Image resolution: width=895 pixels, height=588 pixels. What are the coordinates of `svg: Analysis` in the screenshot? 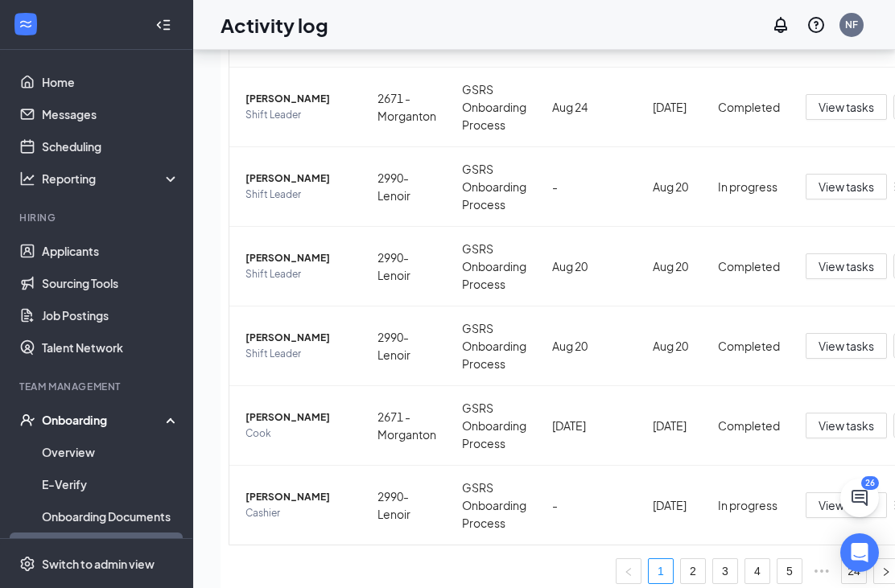 It's located at (27, 179).